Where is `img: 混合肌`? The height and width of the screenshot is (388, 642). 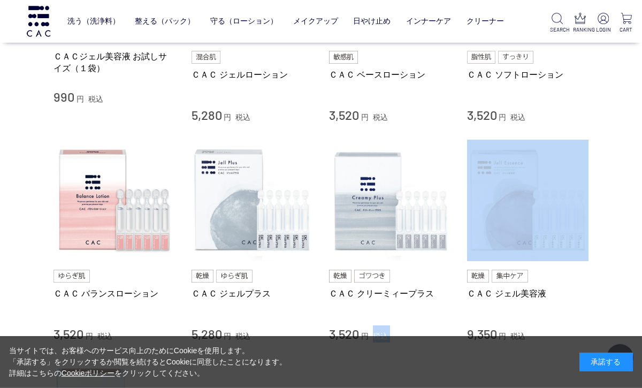 img: 混合肌 is located at coordinates (206, 57).